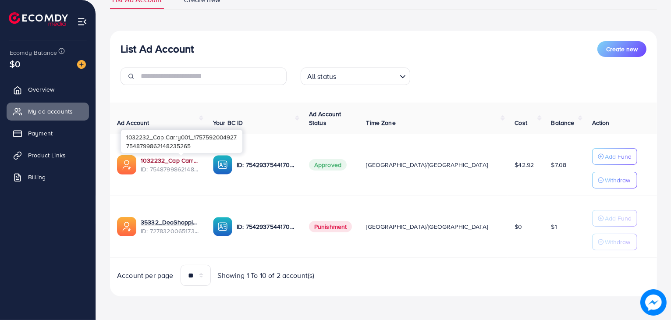 This screenshot has width=671, height=320. What do you see at coordinates (170, 222) in the screenshot?
I see `a: 35332_DeoShopping_1694615969111` at bounding box center [170, 222].